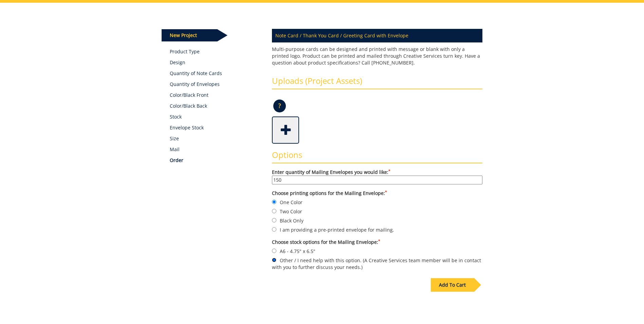 The image size is (644, 324). What do you see at coordinates (215, 95) in the screenshot?
I see `p: Color/Black Front` at bounding box center [215, 95].